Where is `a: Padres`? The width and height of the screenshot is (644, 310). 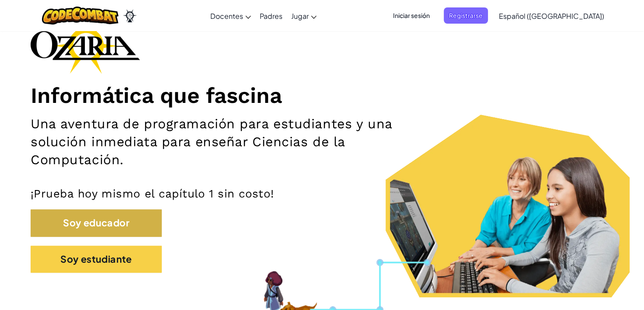 a: Padres is located at coordinates (271, 16).